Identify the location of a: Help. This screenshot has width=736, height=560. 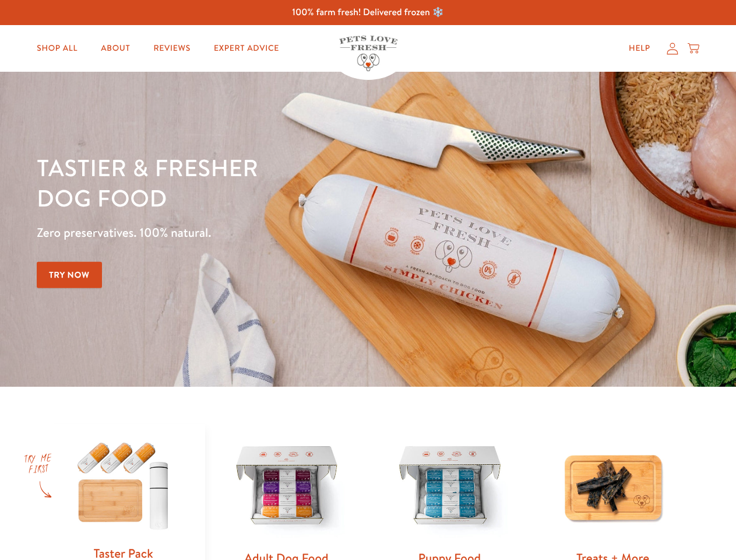
(639, 48).